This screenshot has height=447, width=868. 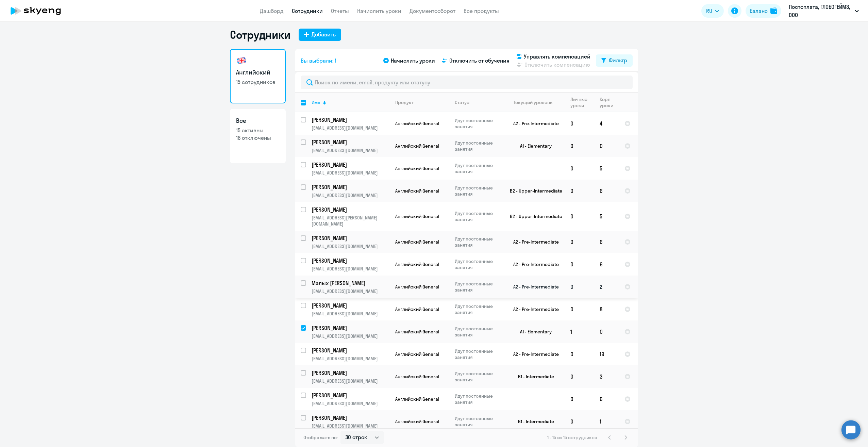 What do you see at coordinates (307, 11) in the screenshot?
I see `a: Сотрудники` at bounding box center [307, 11].